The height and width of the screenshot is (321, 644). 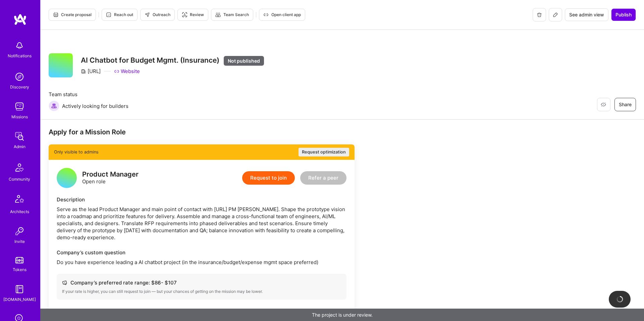 What do you see at coordinates (110, 174) in the screenshot?
I see `div: Product Manager` at bounding box center [110, 174].